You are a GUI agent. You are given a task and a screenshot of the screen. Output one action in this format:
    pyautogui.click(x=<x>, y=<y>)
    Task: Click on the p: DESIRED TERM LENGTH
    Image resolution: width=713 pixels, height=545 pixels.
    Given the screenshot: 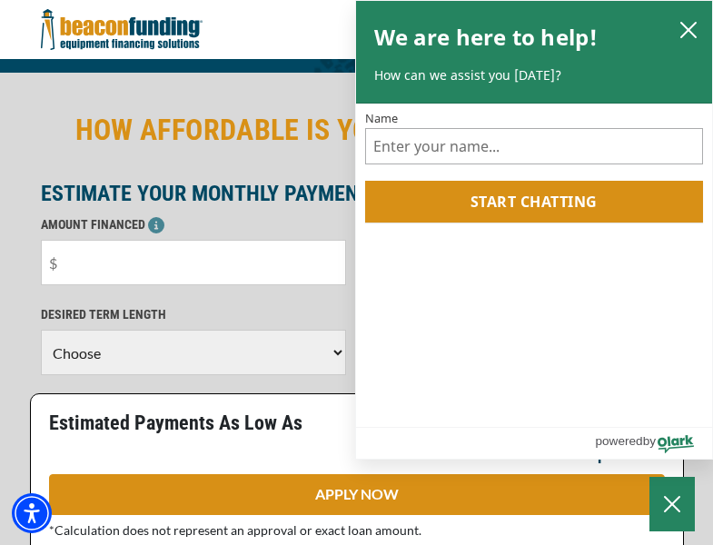 What is the action you would take?
    pyautogui.click(x=194, y=314)
    